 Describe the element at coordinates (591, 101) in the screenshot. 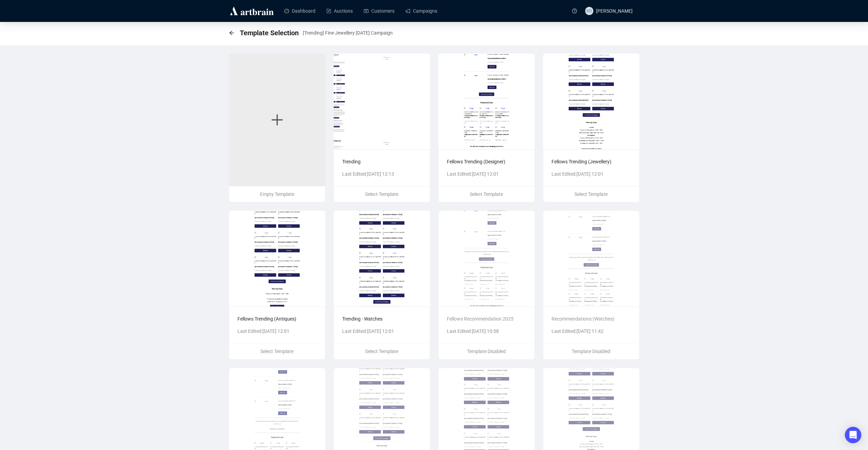

I see `img: 6404e08854e17853ee17ecf4` at that location.